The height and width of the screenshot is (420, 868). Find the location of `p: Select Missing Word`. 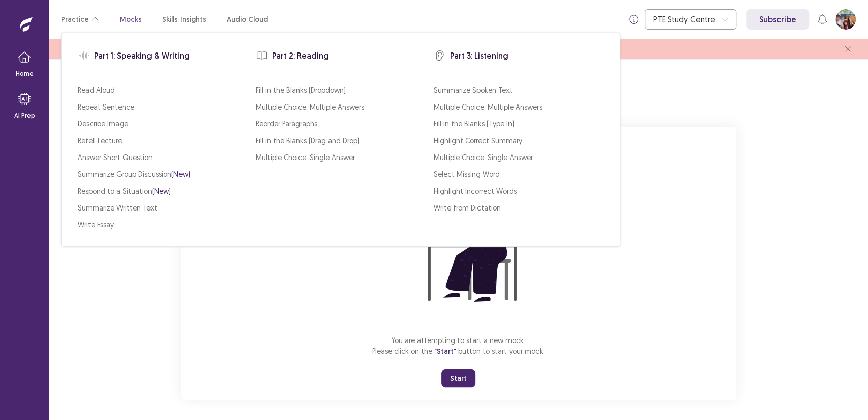

p: Select Missing Word is located at coordinates (467, 173).